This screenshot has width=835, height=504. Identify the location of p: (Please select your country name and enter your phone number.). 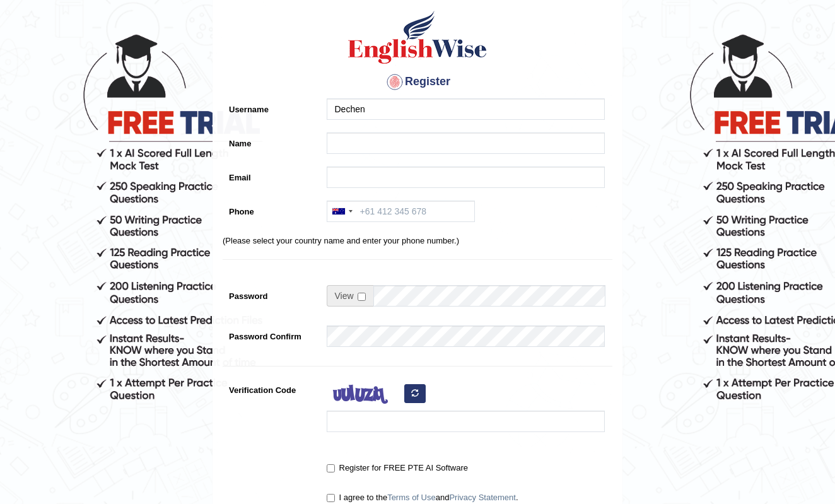
(417, 240).